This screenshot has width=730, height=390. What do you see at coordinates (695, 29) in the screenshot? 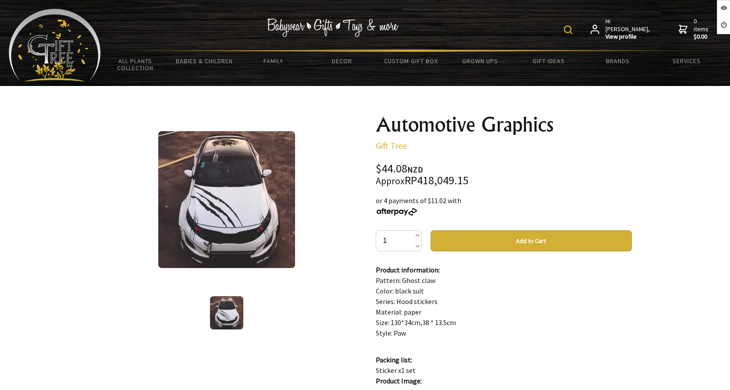
I see `a: 0 items$0.00` at bounding box center [695, 29].